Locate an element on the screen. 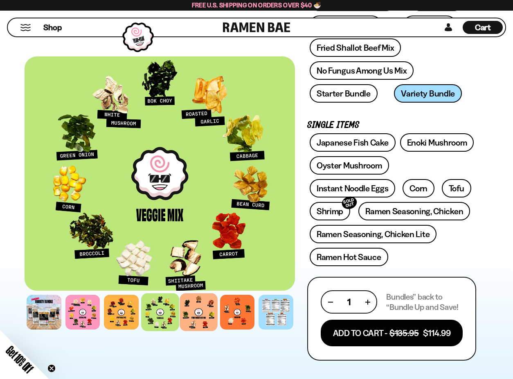  a: Enoki Mushroom is located at coordinates (437, 142).